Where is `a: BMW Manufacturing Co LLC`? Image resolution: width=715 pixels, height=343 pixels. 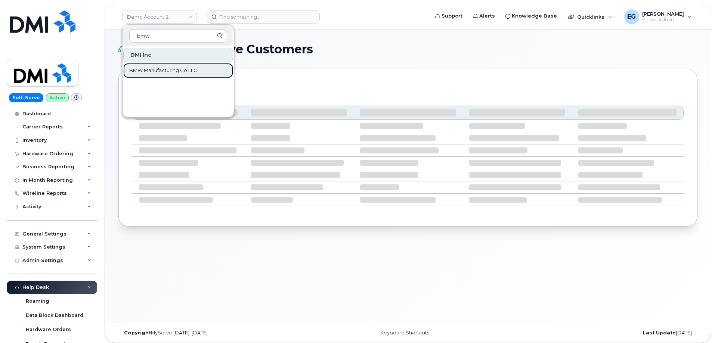
a: BMW Manufacturing Co LLC is located at coordinates (178, 71).